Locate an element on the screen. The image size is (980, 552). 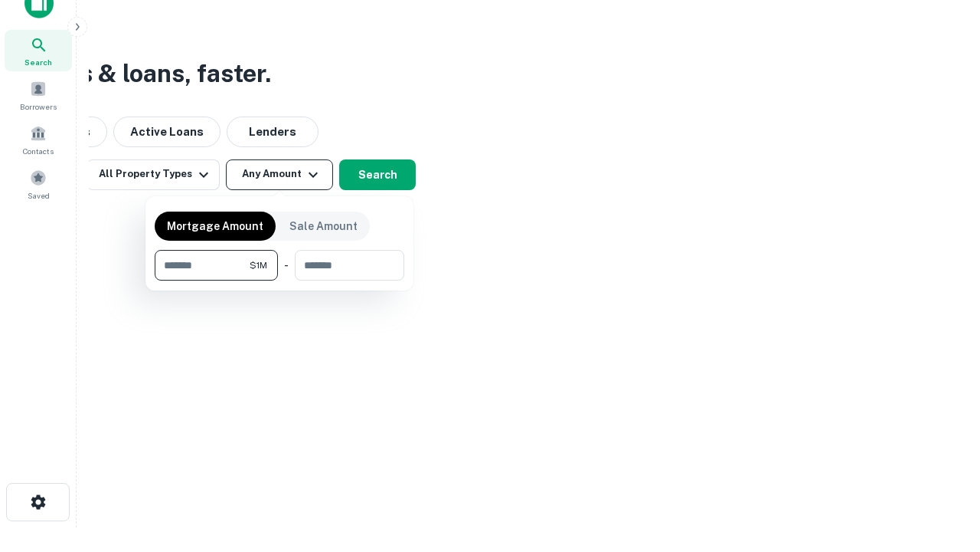
p: Mortgage Amount is located at coordinates (215, 226).